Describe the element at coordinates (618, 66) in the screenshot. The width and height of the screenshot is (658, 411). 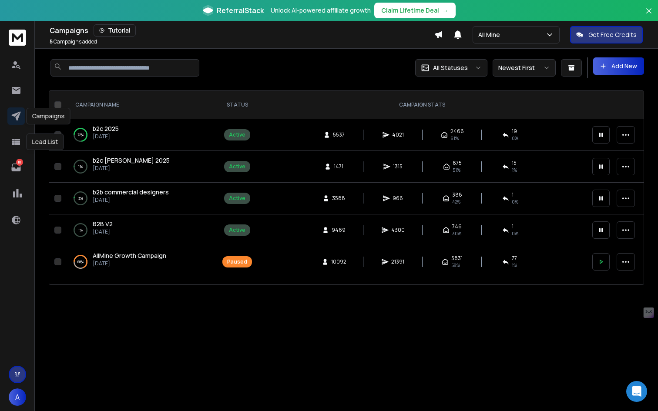
I see `button: Add New` at that location.